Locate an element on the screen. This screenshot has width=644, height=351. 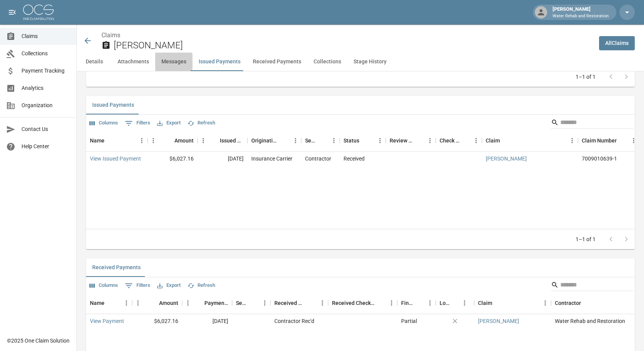
div: anchor tabs is located at coordinates (360, 62).